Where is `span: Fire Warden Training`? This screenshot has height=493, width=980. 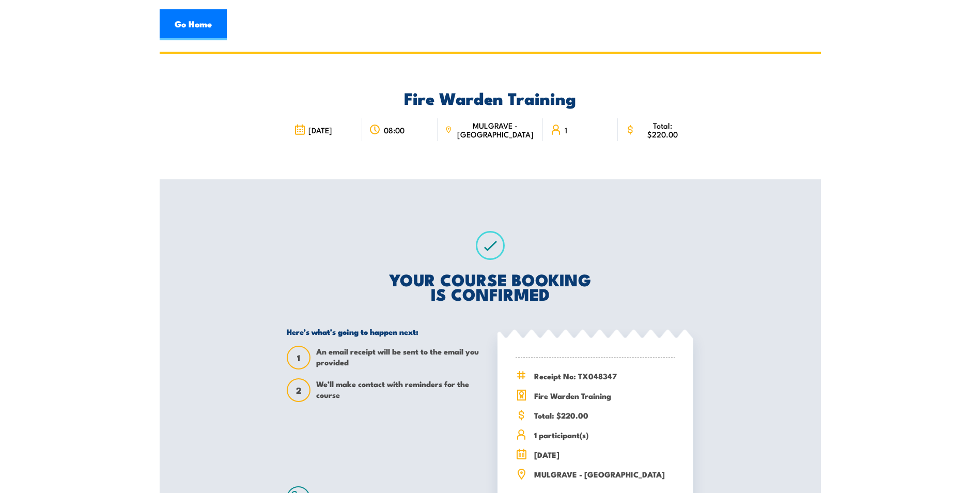 span: Fire Warden Training is located at coordinates (604, 395).